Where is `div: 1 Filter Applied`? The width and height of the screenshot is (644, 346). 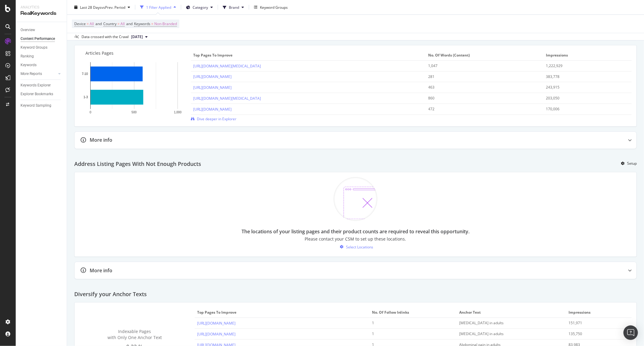 div: 1 Filter Applied is located at coordinates (158, 7).